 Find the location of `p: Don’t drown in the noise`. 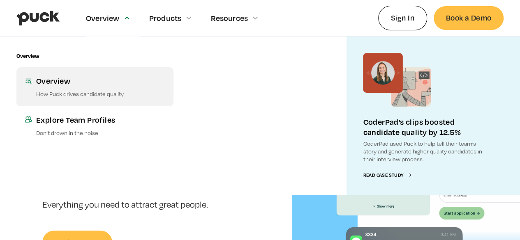

p: Don’t drown in the noise is located at coordinates (101, 133).